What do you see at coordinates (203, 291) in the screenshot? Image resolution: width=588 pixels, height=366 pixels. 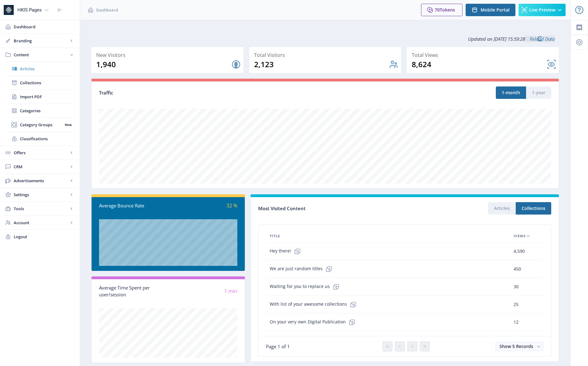 I see `div: 1 min` at bounding box center [203, 291].